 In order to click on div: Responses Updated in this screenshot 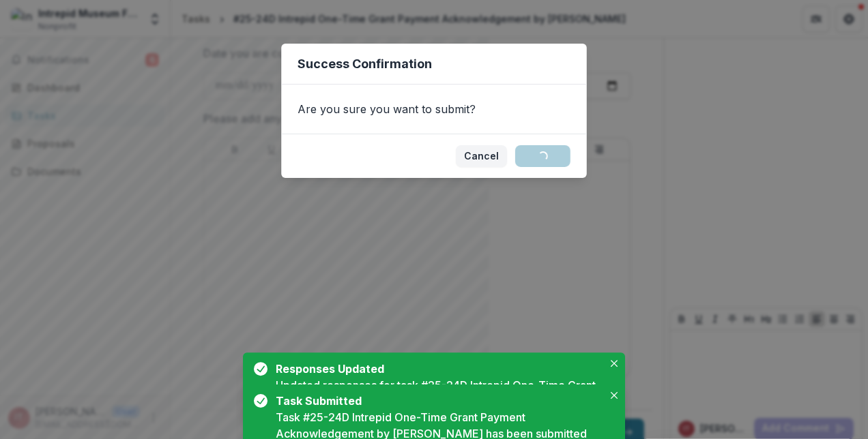, I will do `click(437, 369)`.